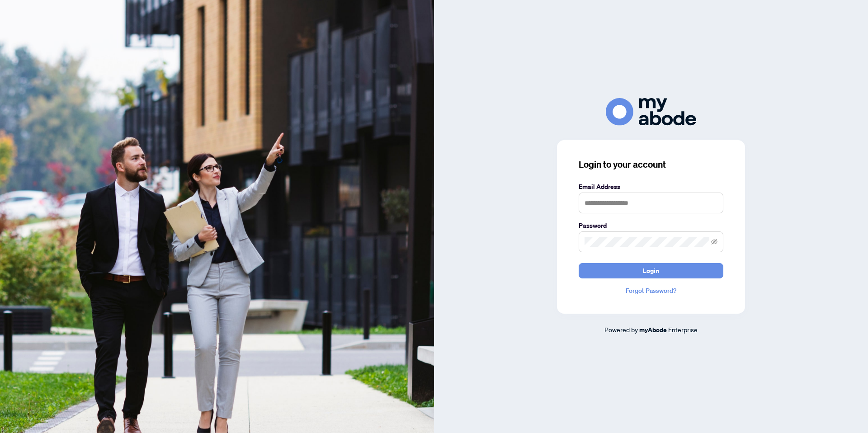  What do you see at coordinates (622, 329) in the screenshot?
I see `span: Powered by` at bounding box center [622, 329].